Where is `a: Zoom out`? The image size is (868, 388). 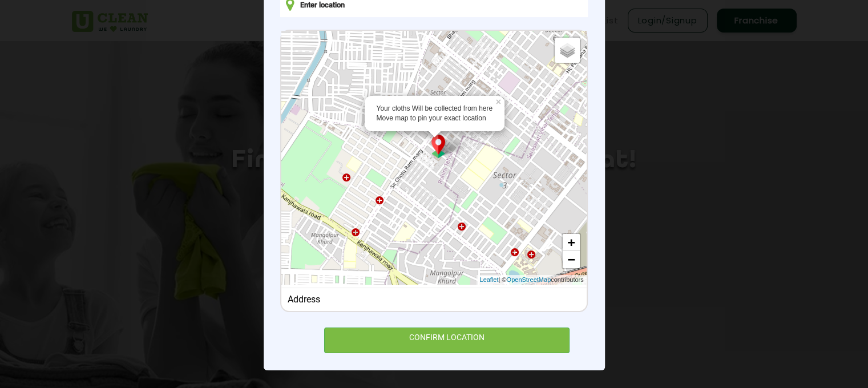
a: Zoom out is located at coordinates (571, 260).